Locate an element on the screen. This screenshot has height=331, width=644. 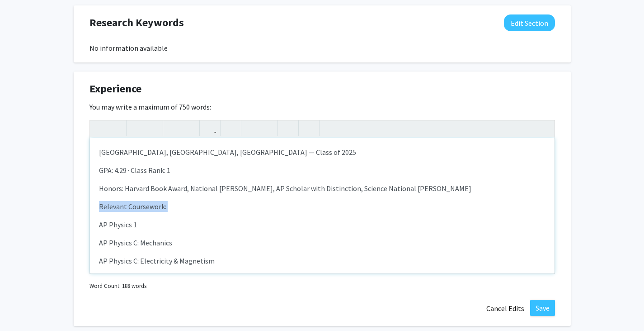
button: Remove format is located at coordinates (288, 128).